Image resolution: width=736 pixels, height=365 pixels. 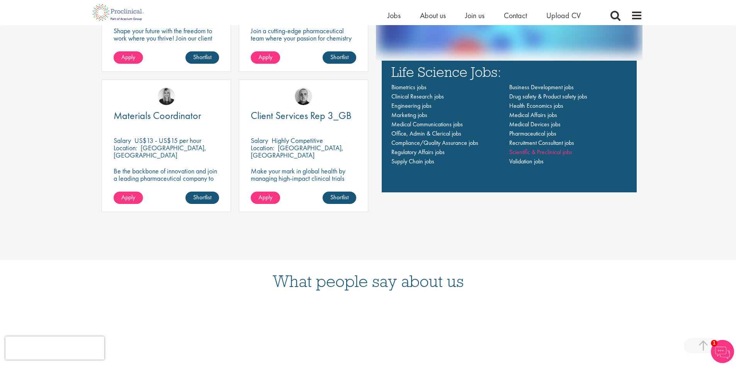 What do you see at coordinates (533, 115) in the screenshot?
I see `a: Medical Affairs jobs` at bounding box center [533, 115].